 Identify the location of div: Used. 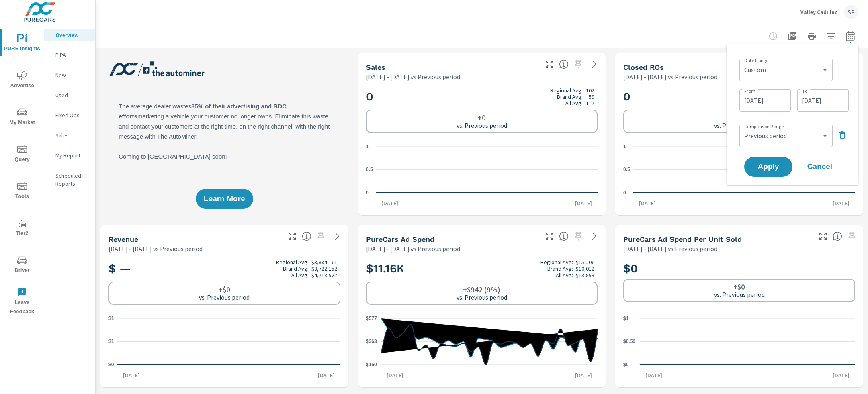
(70, 95).